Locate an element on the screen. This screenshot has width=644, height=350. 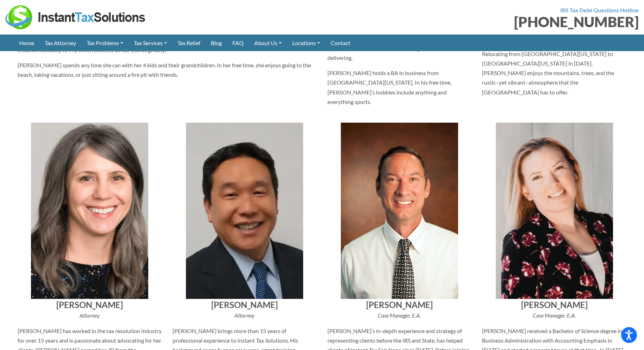
img: Po Lin is located at coordinates (245, 211).